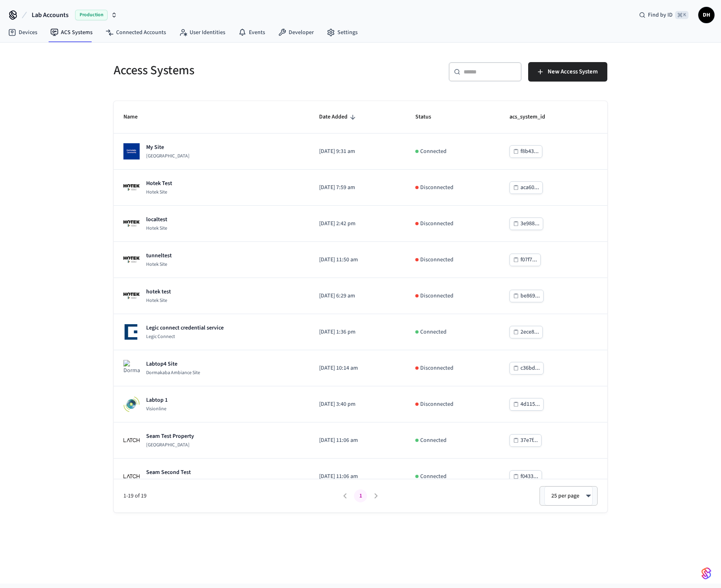 The image size is (721, 588). I want to click on a: Settings, so click(343, 33).